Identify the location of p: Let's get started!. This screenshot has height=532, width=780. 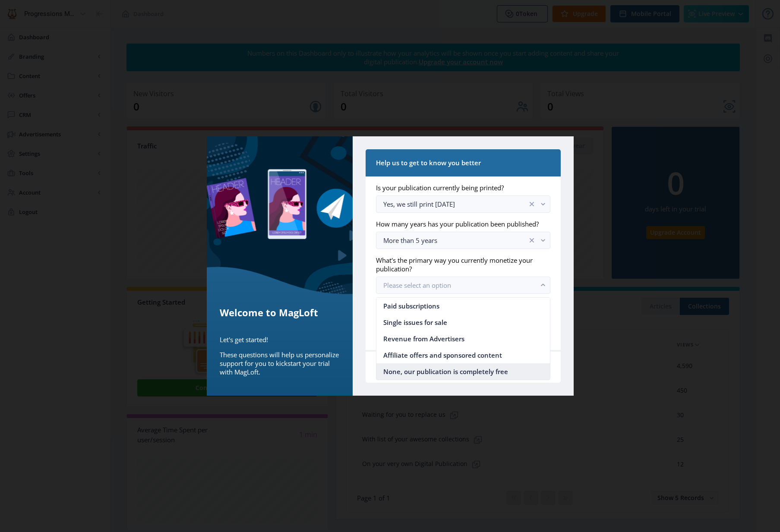
(279, 340).